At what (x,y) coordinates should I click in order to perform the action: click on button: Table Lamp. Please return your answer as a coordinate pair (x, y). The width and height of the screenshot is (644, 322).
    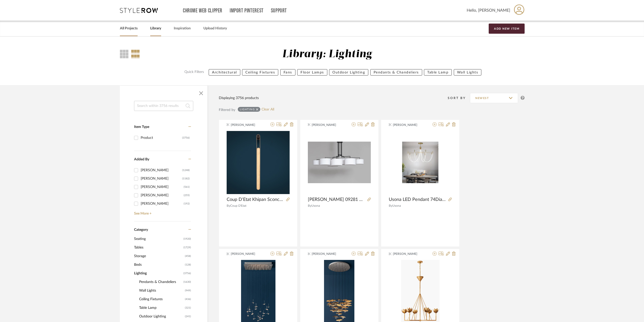
    Looking at the image, I should click on (438, 72).